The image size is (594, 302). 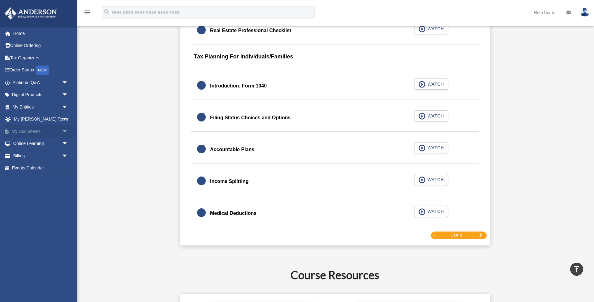 What do you see at coordinates (481, 235) in the screenshot?
I see `a: Next Page` at bounding box center [481, 235].